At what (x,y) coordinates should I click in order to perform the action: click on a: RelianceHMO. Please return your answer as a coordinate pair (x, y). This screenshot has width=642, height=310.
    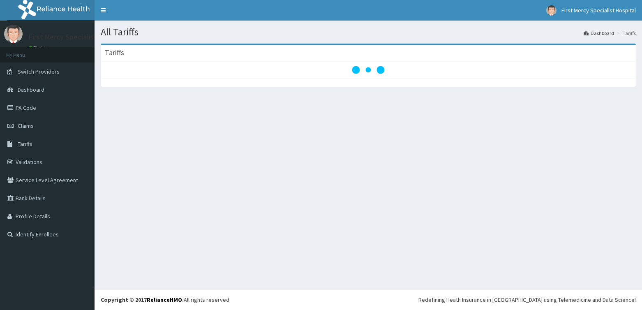
    Looking at the image, I should click on (165, 300).